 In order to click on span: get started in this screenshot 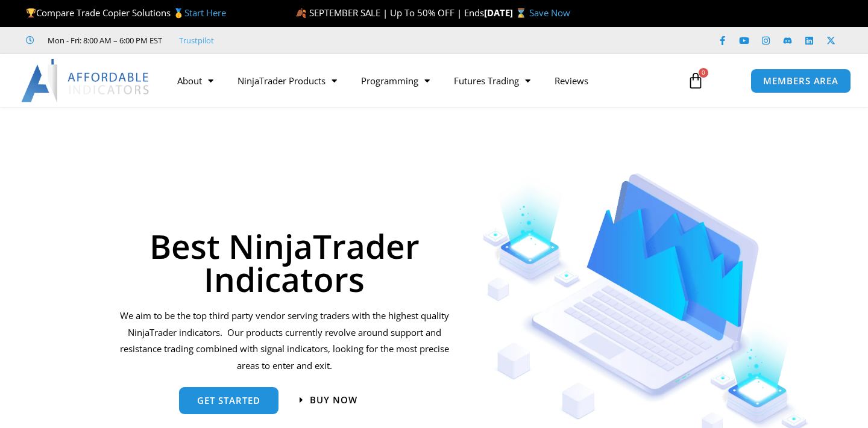, I will do `click(228, 400)`.